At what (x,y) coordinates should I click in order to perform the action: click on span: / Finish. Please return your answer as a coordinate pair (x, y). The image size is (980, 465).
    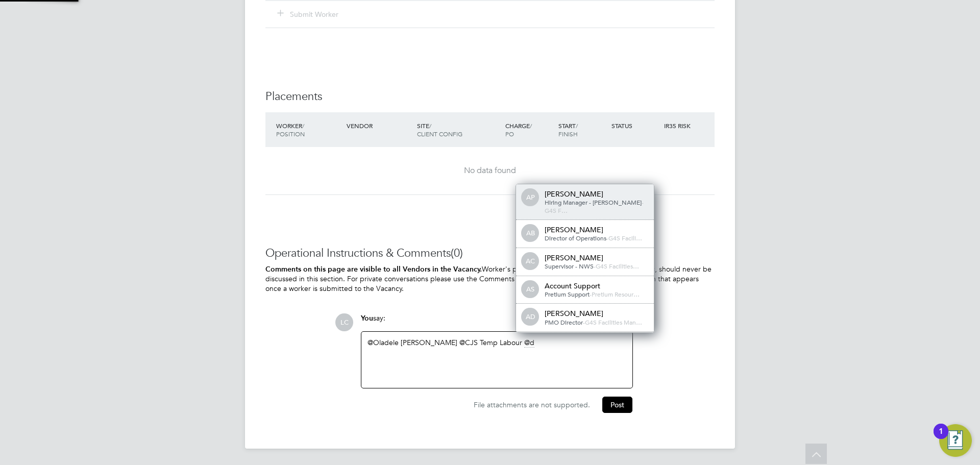
    Looking at the image, I should click on (568, 129).